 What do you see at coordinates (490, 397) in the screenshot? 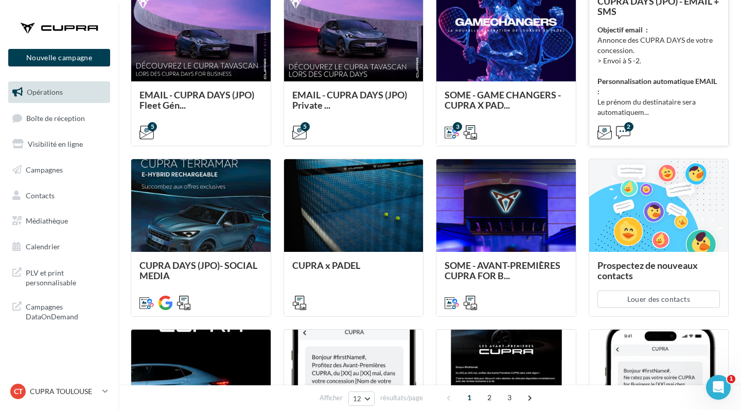
I see `span: 2` at bounding box center [490, 397].